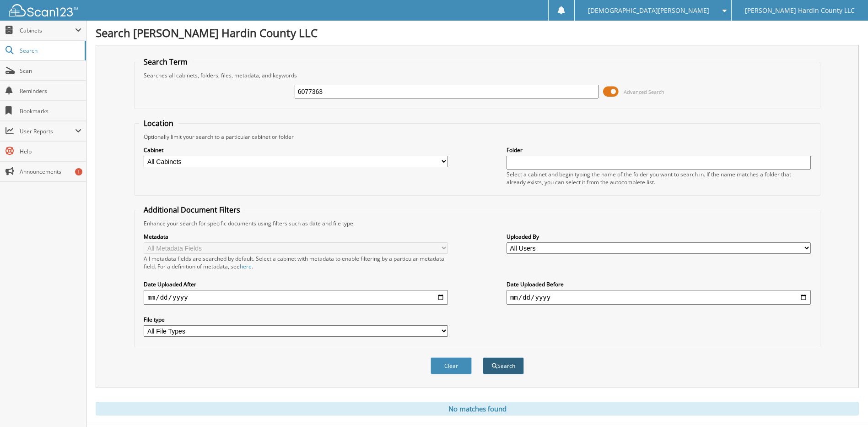 The height and width of the screenshot is (427, 868). I want to click on button: Search, so click(504, 365).